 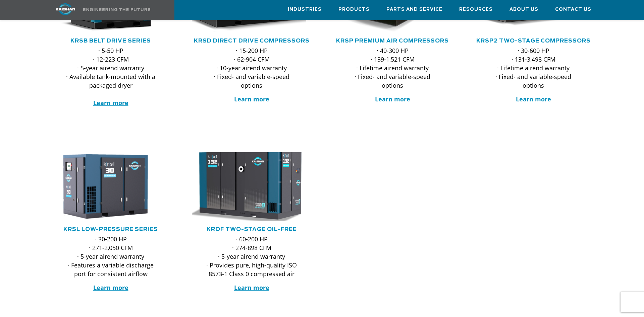 What do you see at coordinates (106, 187) in the screenshot?
I see `img: krsl30` at bounding box center [106, 187].